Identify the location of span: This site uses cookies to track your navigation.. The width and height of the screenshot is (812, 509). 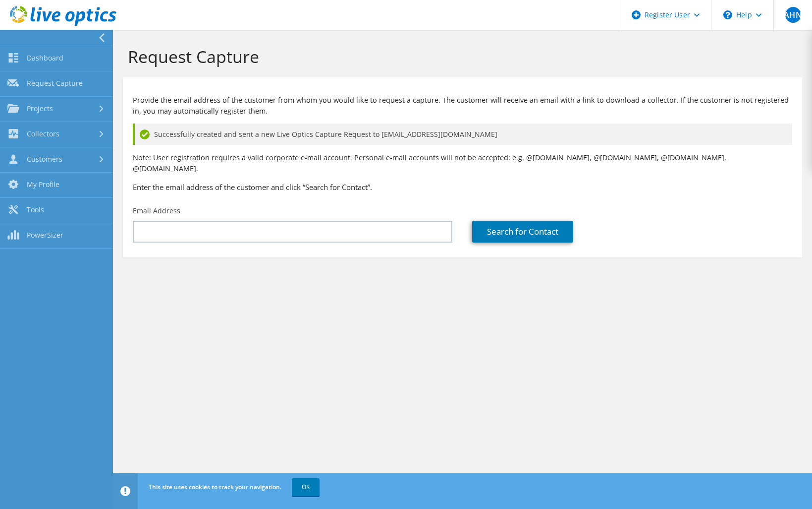
(215, 486).